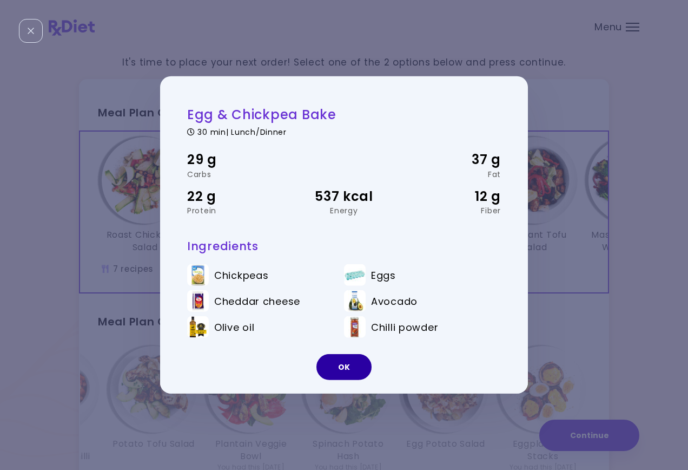  Describe the element at coordinates (239, 196) in the screenshot. I see `div: 22 g` at that location.